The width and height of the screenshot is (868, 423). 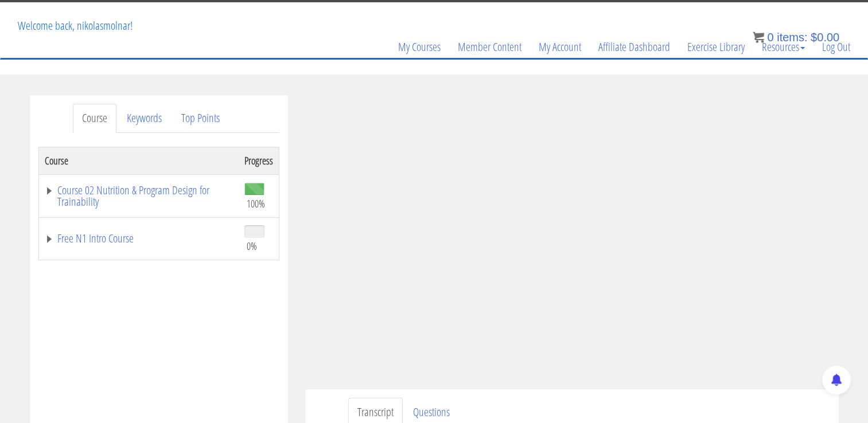 What do you see at coordinates (560, 47) in the screenshot?
I see `a: My Account` at bounding box center [560, 47].